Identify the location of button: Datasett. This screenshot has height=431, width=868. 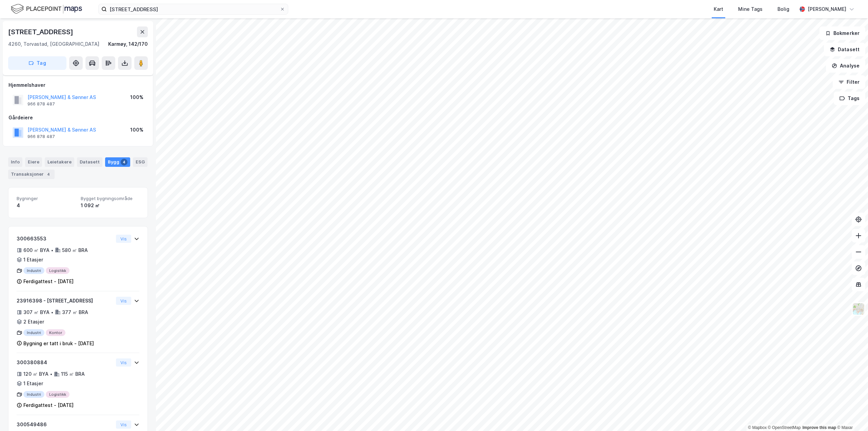
(845, 50).